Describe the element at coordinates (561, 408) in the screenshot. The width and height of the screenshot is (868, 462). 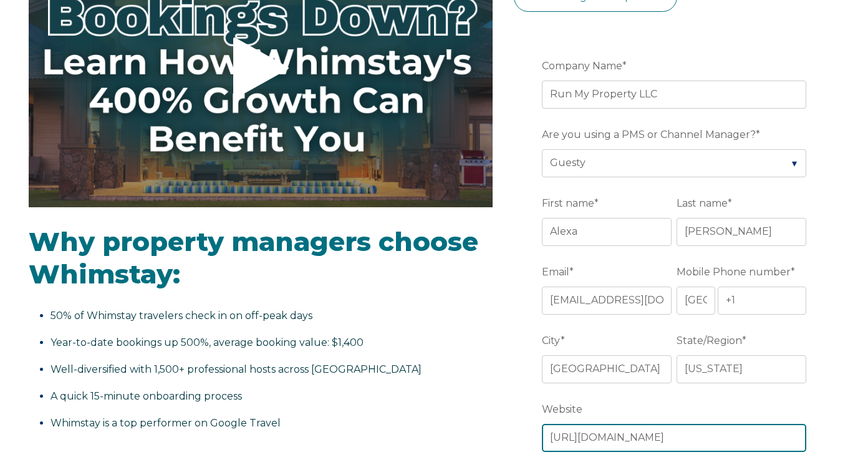
I see `span: Website` at that location.